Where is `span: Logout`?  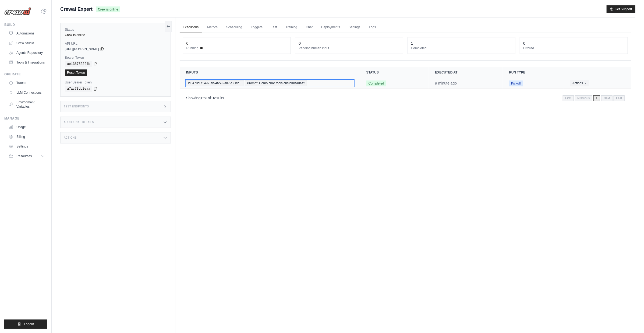 span: Logout is located at coordinates (29, 324).